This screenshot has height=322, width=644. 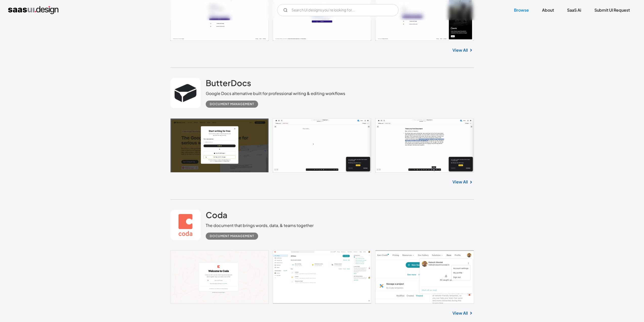 I want to click on a: Coda, so click(x=217, y=216).